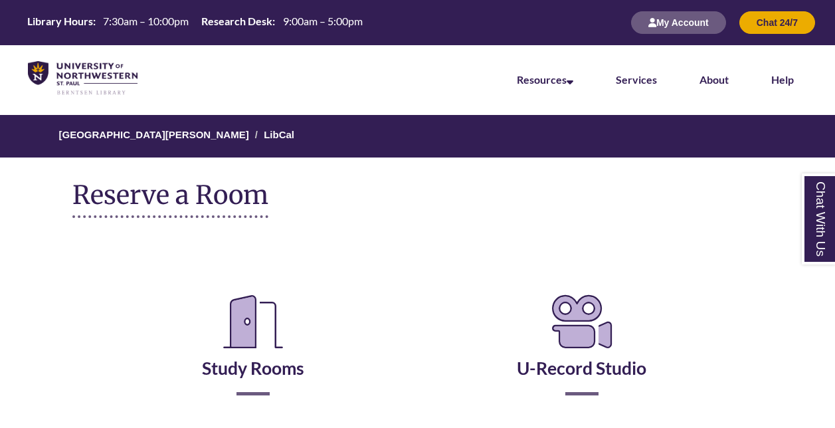 The width and height of the screenshot is (835, 428). What do you see at coordinates (253, 351) in the screenshot?
I see `a: Study Rooms` at bounding box center [253, 351].